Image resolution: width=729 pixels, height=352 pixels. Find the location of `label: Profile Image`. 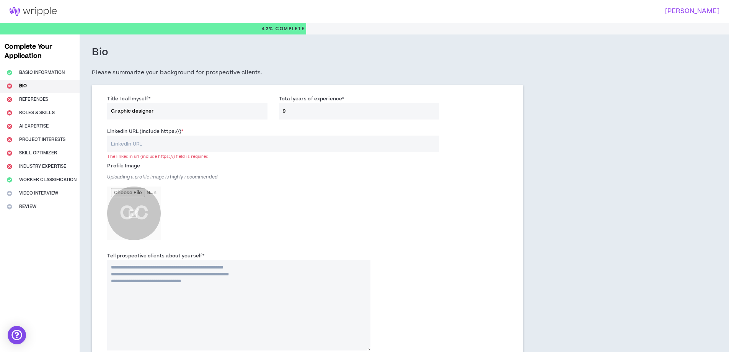

label: Profile Image is located at coordinates (124, 166).